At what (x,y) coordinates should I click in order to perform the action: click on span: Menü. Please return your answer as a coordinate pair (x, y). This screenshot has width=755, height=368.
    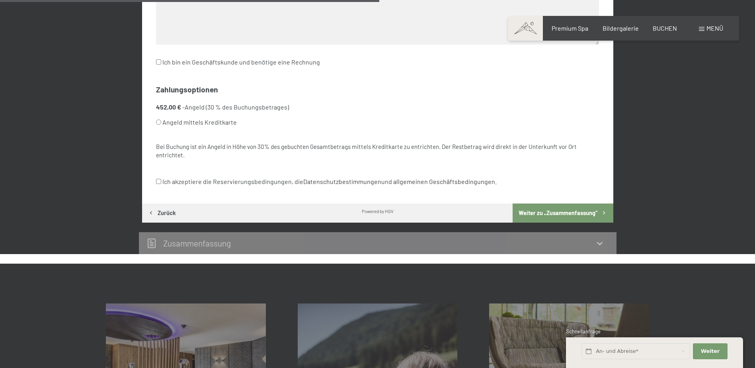
    Looking at the image, I should click on (715, 28).